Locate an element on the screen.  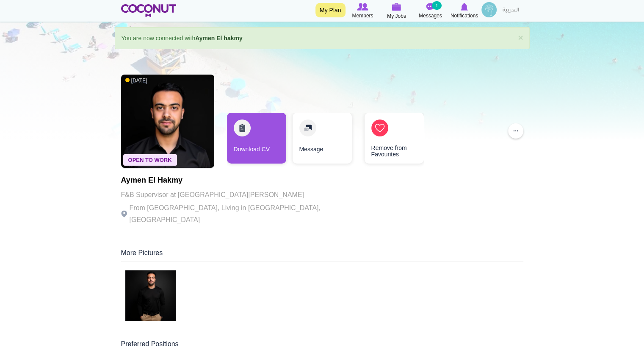
span: Members is located at coordinates (363, 16).